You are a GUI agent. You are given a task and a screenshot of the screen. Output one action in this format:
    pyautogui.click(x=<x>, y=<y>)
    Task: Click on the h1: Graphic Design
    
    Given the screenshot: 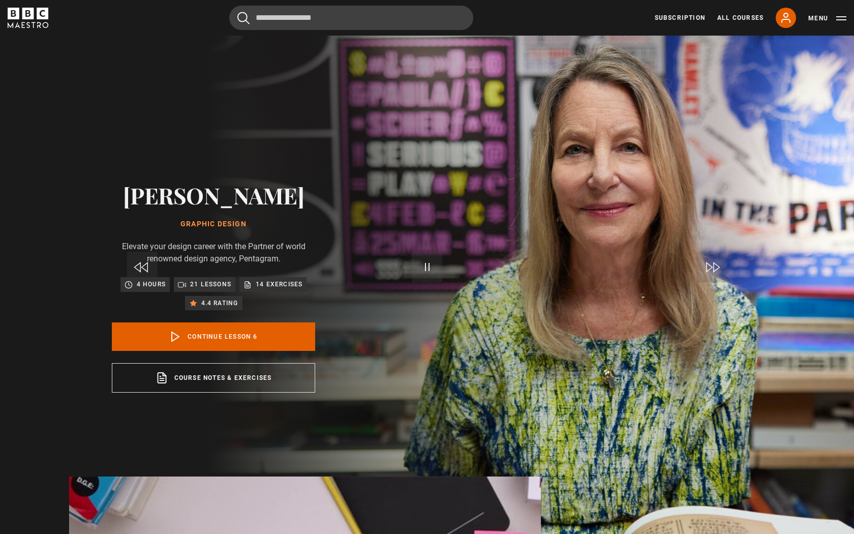 What is the action you would take?
    pyautogui.click(x=214, y=224)
    